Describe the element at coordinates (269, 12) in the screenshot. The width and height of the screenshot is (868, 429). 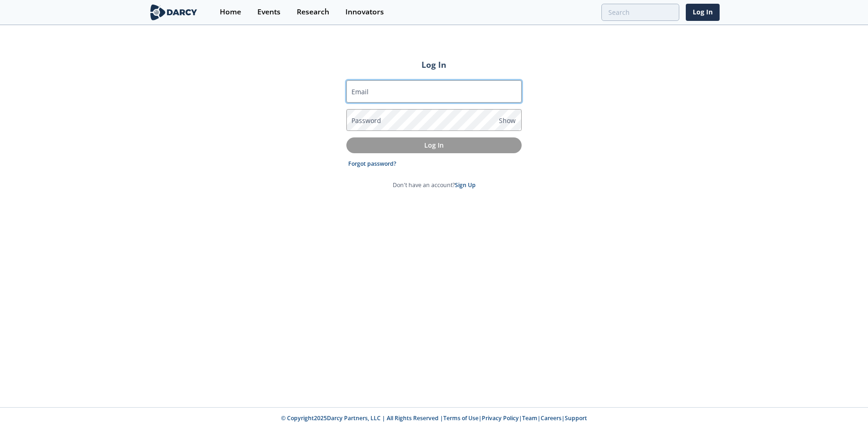
I see `div: Events` at that location.